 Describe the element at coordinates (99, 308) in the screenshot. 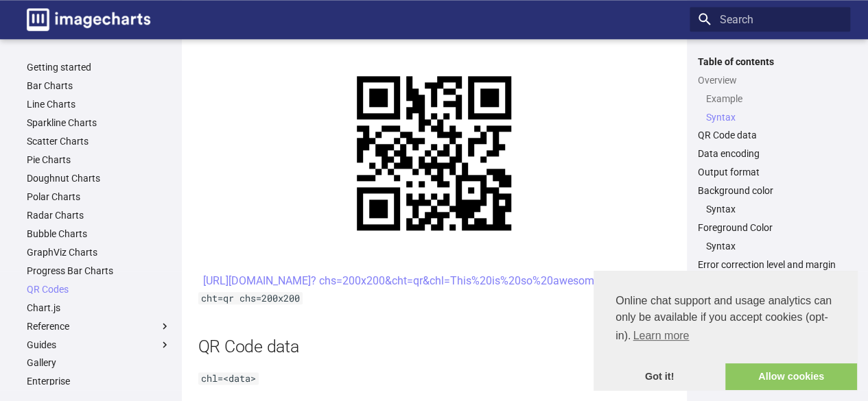

I see `a: Chart.js` at that location.